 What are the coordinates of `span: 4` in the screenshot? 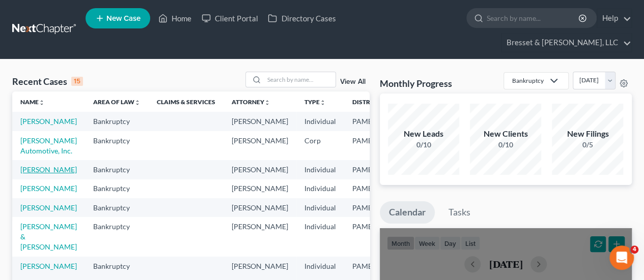 It's located at (634, 250).